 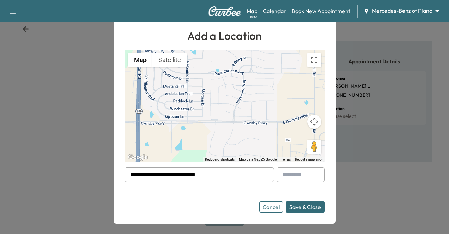 What do you see at coordinates (138, 158) in the screenshot?
I see `img: Google` at bounding box center [138, 158].